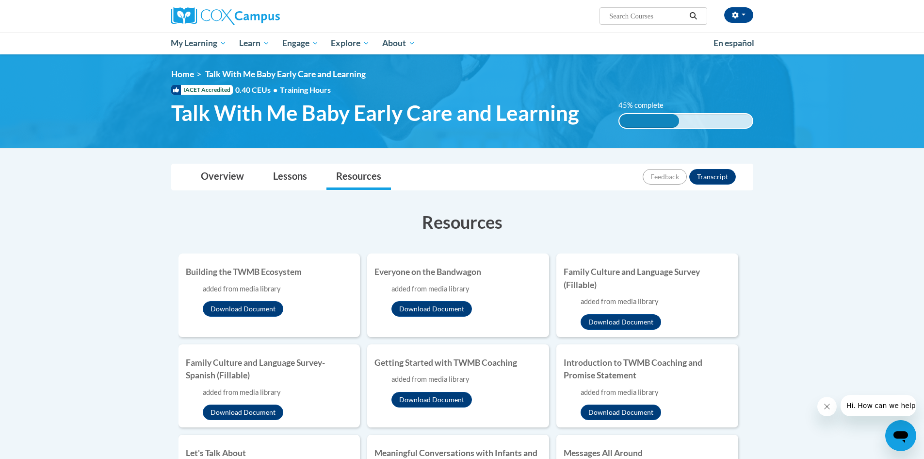 Image resolution: width=924 pixels, height=459 pixels. What do you see at coordinates (665, 177) in the screenshot?
I see `button: Feedback` at bounding box center [665, 177].